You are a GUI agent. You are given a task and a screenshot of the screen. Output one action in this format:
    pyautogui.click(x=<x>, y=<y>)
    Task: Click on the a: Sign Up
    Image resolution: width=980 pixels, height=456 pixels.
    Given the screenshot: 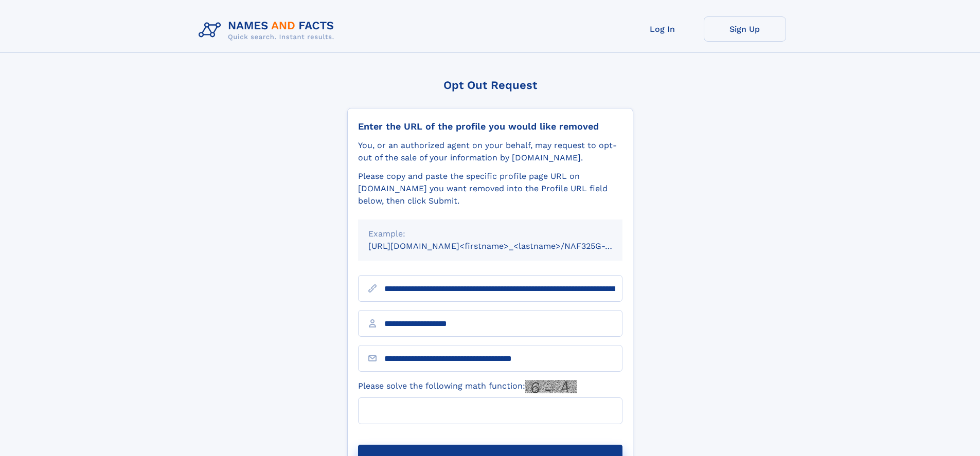 What is the action you would take?
    pyautogui.click(x=745, y=29)
    